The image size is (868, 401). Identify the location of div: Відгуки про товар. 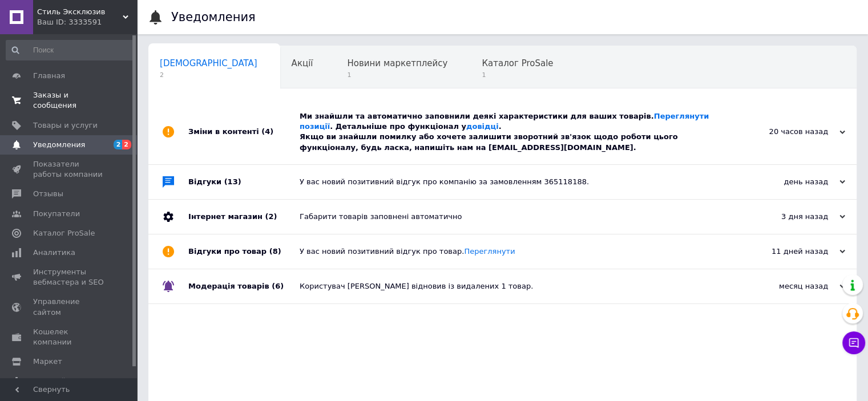
(243, 251).